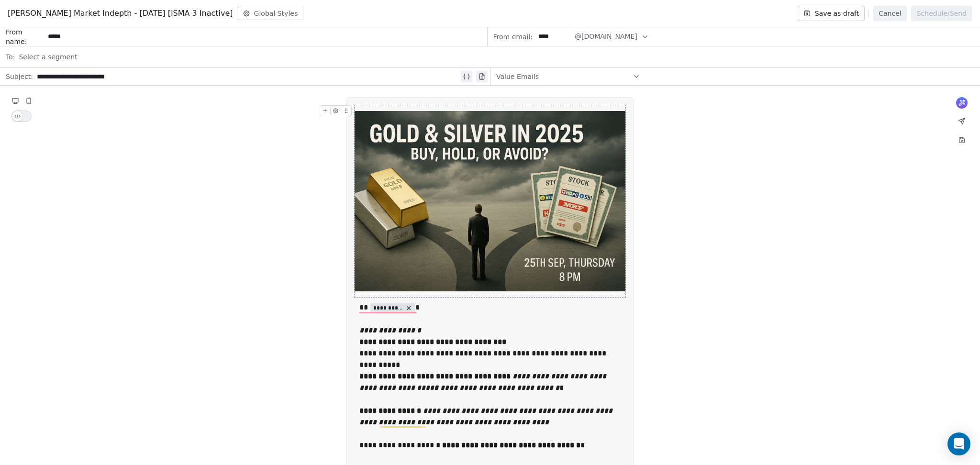 The height and width of the screenshot is (465, 980). What do you see at coordinates (517, 77) in the screenshot?
I see `span: Value Emails` at bounding box center [517, 77].